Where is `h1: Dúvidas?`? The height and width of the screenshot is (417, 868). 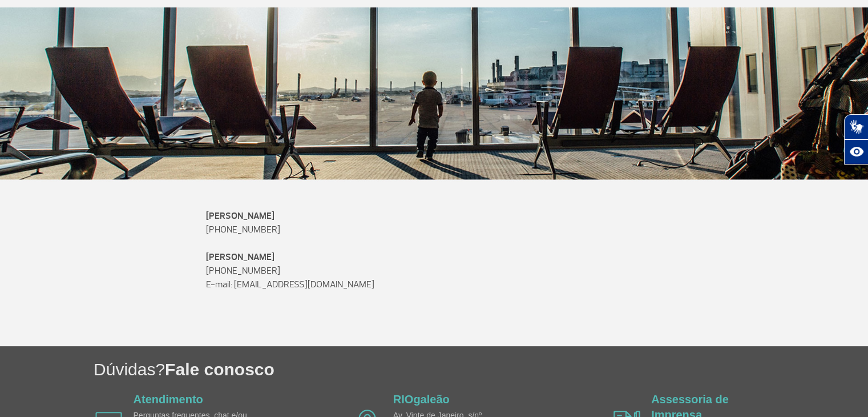 h1: Dúvidas? is located at coordinates (480, 369).